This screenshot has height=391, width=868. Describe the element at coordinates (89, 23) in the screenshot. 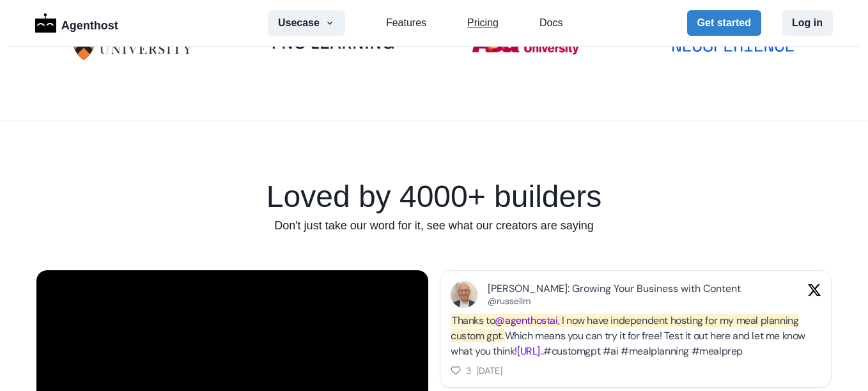

I see `p: Agenthost` at that location.